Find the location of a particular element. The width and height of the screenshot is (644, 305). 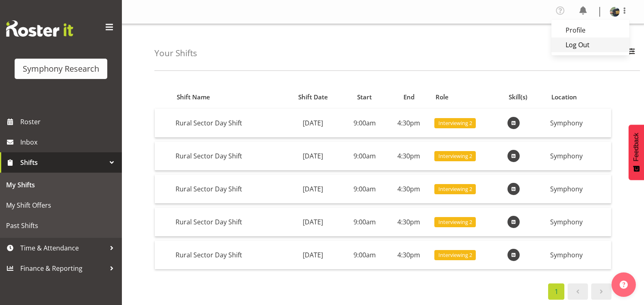

div: Shift Date is located at coordinates (312, 97).